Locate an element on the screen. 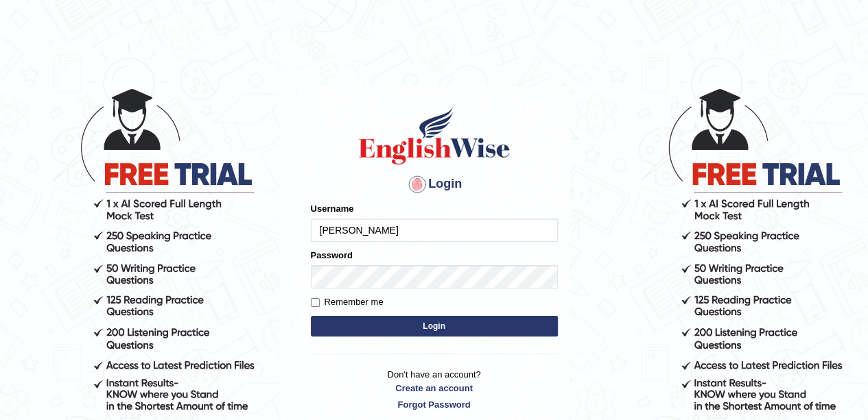 Image resolution: width=868 pixels, height=420 pixels. label: Remember me is located at coordinates (347, 303).